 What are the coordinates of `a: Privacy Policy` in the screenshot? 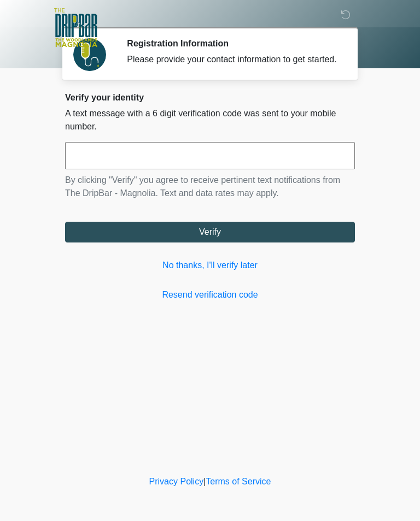 It's located at (177, 481).